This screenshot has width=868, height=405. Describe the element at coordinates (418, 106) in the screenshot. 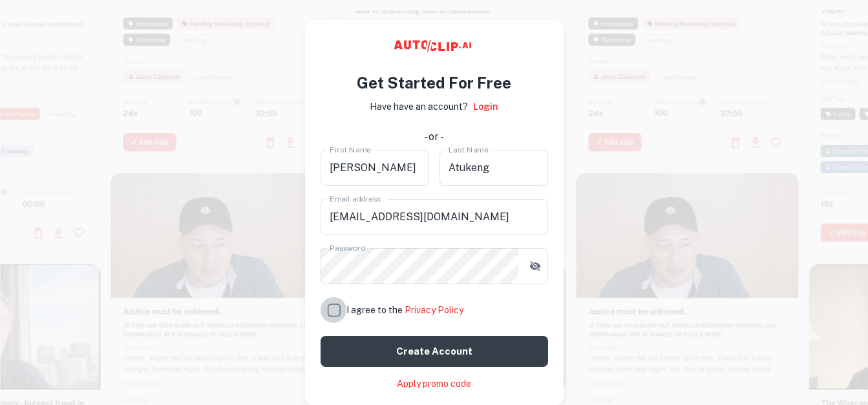

I see `p: Have have an account?` at that location.